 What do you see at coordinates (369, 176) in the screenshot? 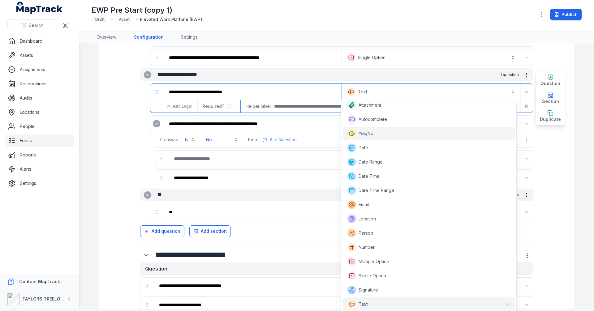
I see `span: Date Time` at bounding box center [369, 176].